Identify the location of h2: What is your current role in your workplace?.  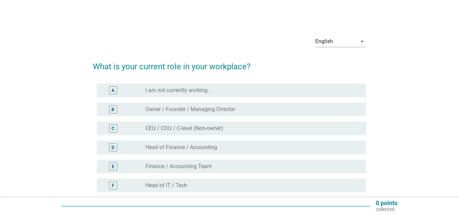
(229, 63).